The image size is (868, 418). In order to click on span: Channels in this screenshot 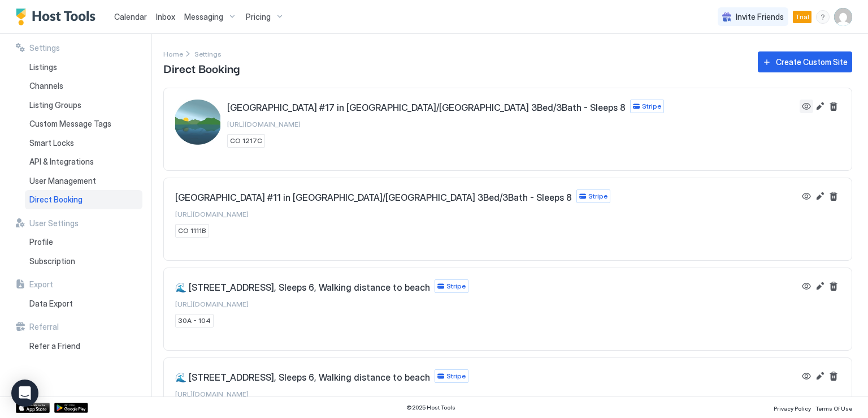, I will do `click(46, 86)`.